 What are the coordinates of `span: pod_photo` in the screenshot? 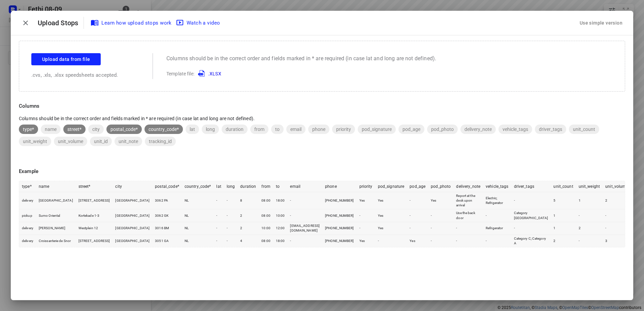 It's located at (442, 129).